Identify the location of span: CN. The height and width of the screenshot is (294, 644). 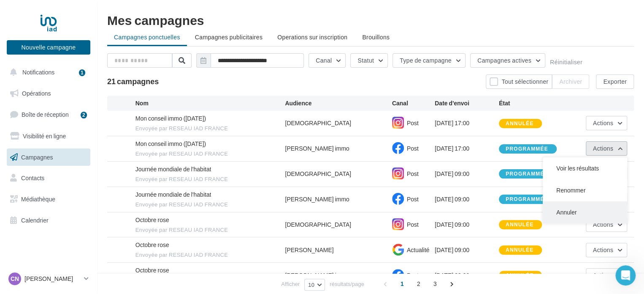
(14, 279).